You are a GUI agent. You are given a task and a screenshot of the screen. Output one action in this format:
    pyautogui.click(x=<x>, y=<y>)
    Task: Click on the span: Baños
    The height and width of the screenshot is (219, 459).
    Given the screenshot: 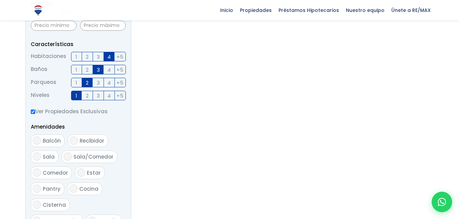 What is the action you would take?
    pyautogui.click(x=39, y=70)
    